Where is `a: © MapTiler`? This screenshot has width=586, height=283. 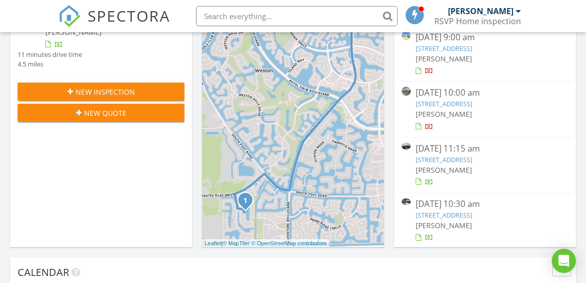 a: © MapTiler is located at coordinates (236, 243).